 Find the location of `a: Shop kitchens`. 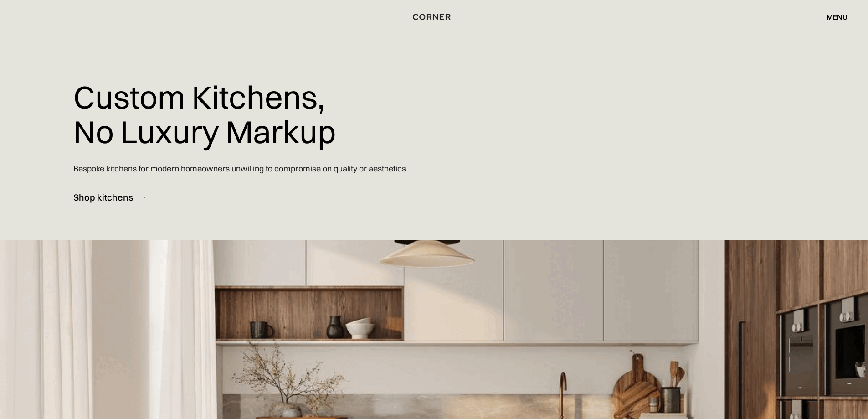

a: Shop kitchens is located at coordinates (109, 197).